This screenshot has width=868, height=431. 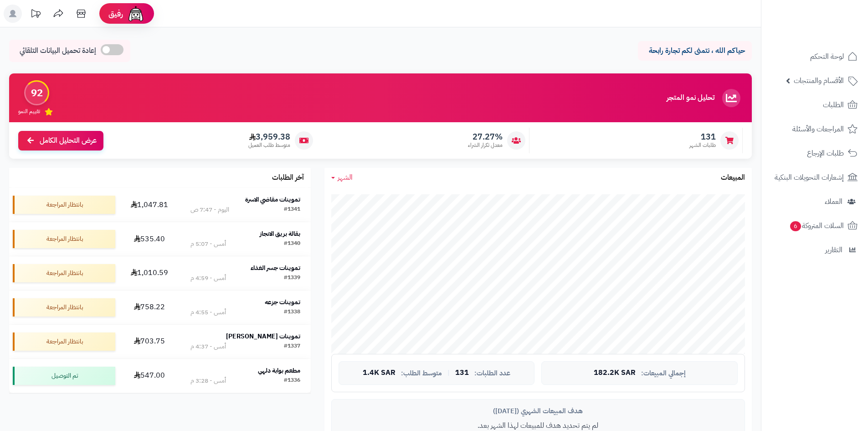 I want to click on img: logo-2.png, so click(x=833, y=17).